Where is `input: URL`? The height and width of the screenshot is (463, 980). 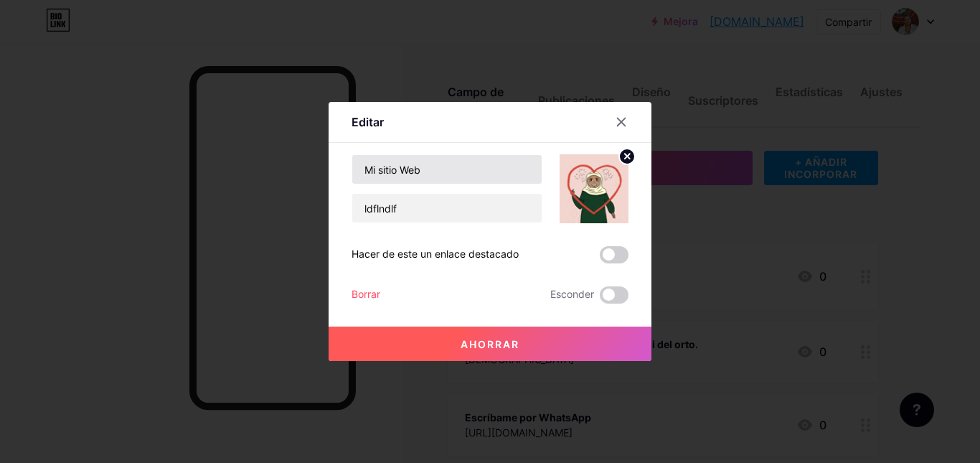 input: URL is located at coordinates (447, 208).